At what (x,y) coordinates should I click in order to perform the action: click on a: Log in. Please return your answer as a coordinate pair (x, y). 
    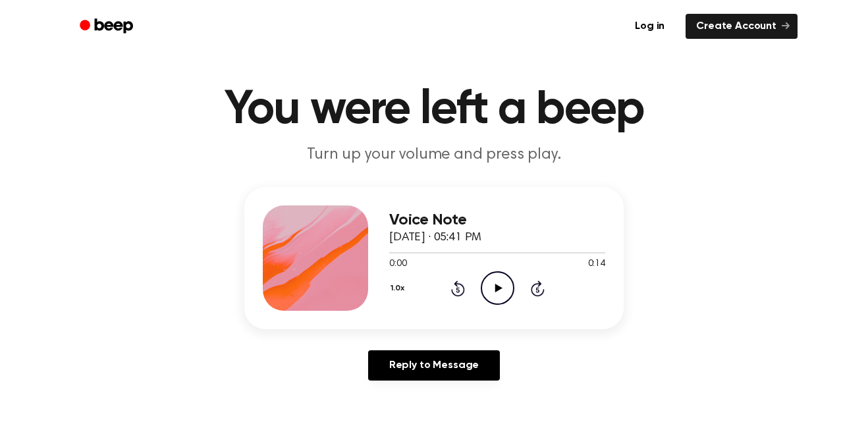
    Looking at the image, I should click on (649, 26).